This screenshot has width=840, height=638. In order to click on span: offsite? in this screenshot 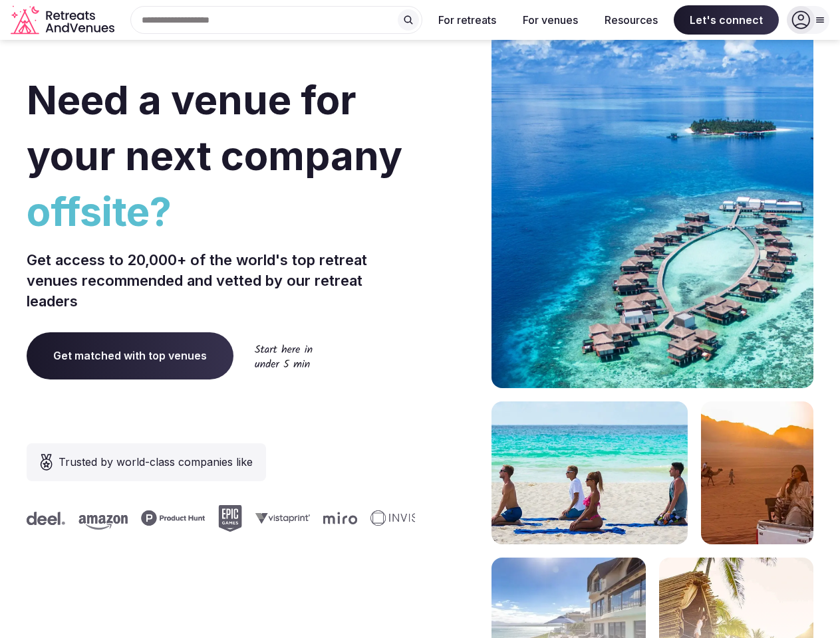, I will do `click(220, 211)`.